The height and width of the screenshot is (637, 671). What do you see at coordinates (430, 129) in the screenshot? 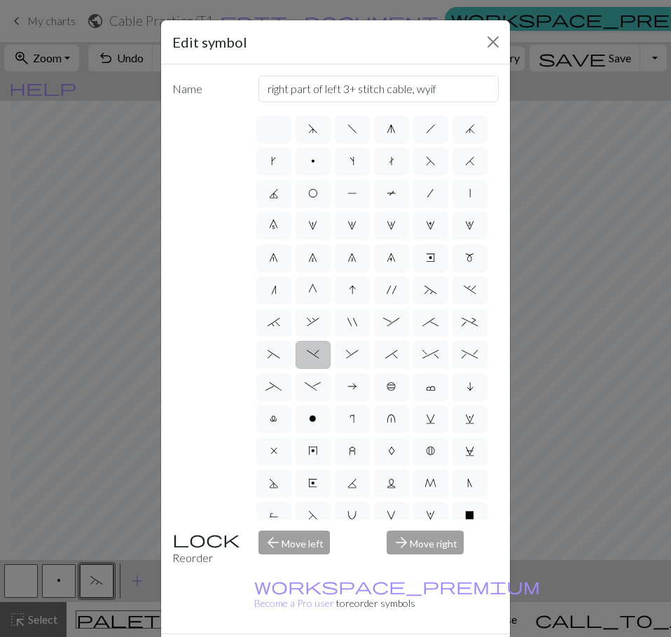
I see `span: h` at bounding box center [430, 129].